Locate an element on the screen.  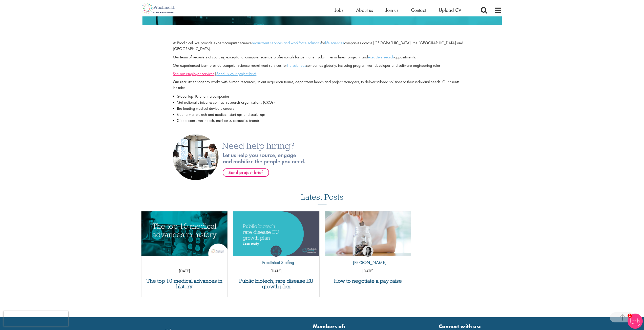
span: , interim hires, projects, and is located at coordinates (346, 57).